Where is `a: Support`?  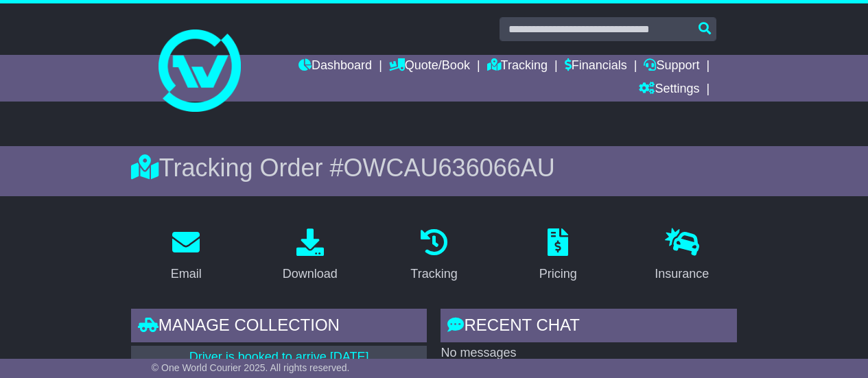
a: Support is located at coordinates (671, 67).